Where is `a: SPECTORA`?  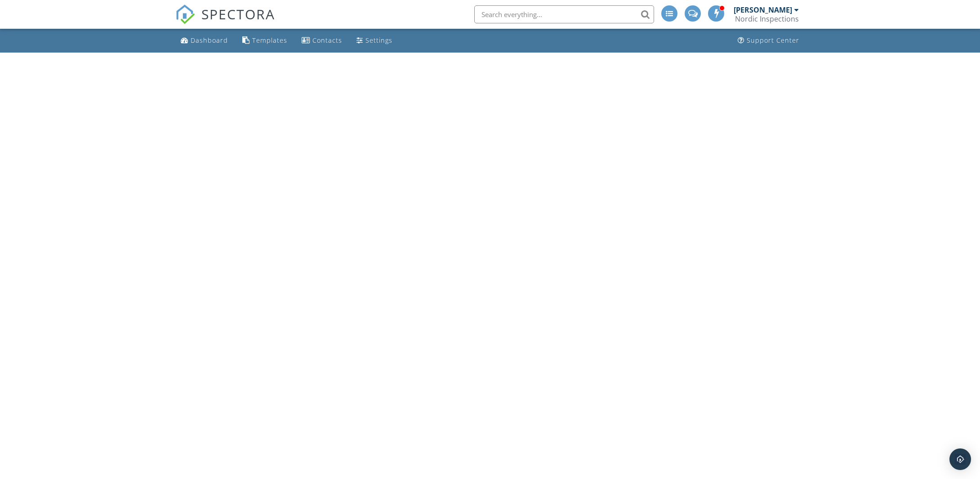 a: SPECTORA is located at coordinates (225, 21).